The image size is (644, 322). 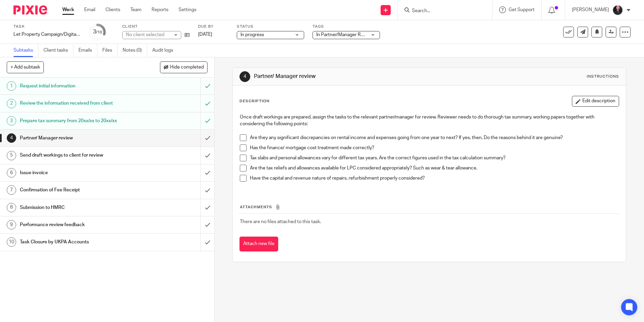 What do you see at coordinates (78, 207) in the screenshot?
I see `h1: Submission to HMRC` at bounding box center [78, 207].